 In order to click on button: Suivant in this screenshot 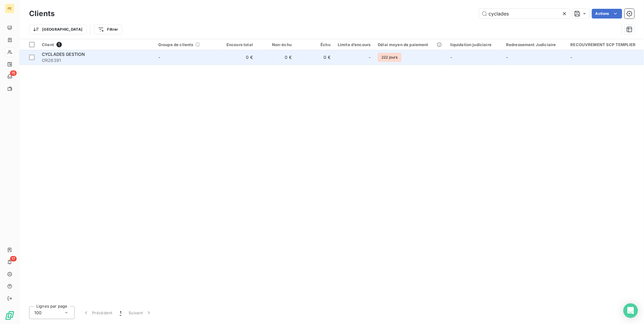, I will do `click(140, 313)`.